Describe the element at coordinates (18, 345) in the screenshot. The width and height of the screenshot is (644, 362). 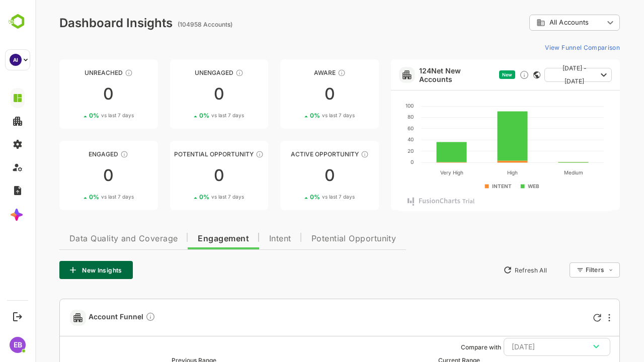
I see `div: EB` at that location.